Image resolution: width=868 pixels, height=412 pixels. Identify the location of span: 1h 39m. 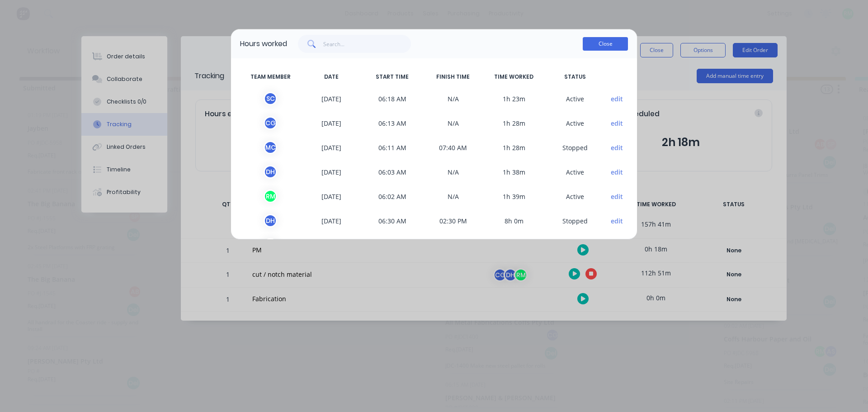
(514, 196).